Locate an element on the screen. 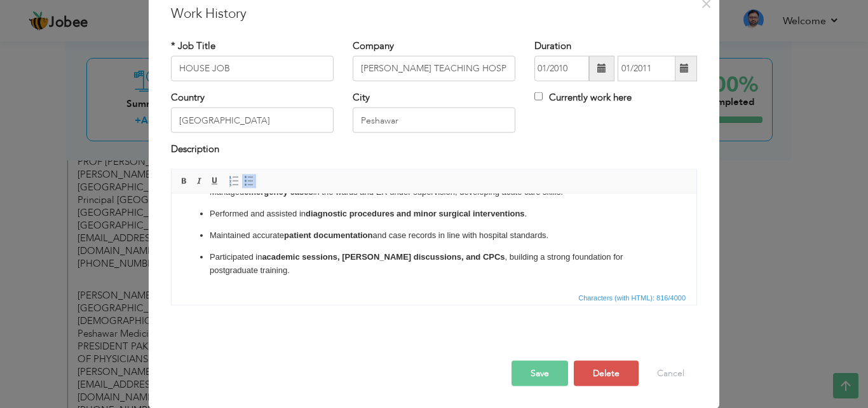 This screenshot has width=868, height=408. input: From is located at coordinates (562, 69).